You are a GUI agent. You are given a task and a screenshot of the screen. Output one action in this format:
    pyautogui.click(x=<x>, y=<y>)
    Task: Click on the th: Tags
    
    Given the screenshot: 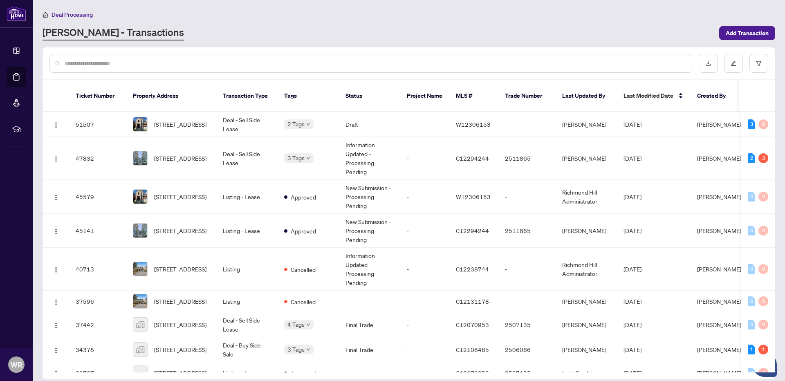 What is the action you would take?
    pyautogui.click(x=308, y=96)
    